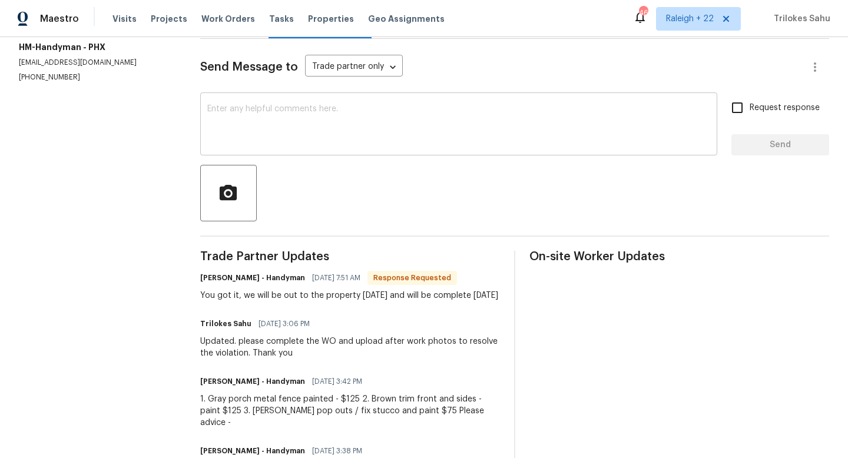  What do you see at coordinates (331, 19) in the screenshot?
I see `span: Properties` at bounding box center [331, 19].